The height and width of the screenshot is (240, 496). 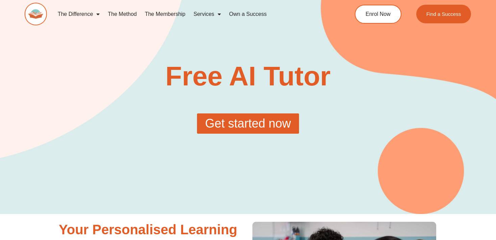 I want to click on a: Get started now, so click(x=248, y=124).